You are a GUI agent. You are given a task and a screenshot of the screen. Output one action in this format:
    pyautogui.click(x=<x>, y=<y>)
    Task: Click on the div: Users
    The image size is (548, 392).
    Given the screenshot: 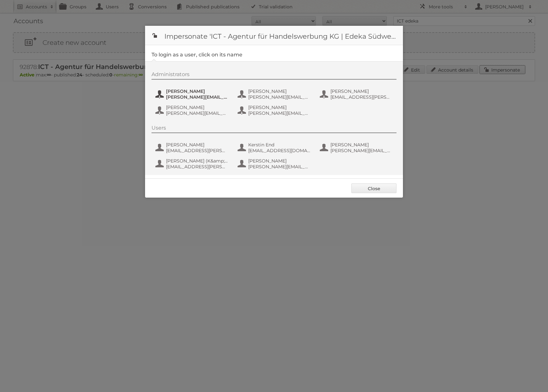 What is the action you would take?
    pyautogui.click(x=274, y=129)
    